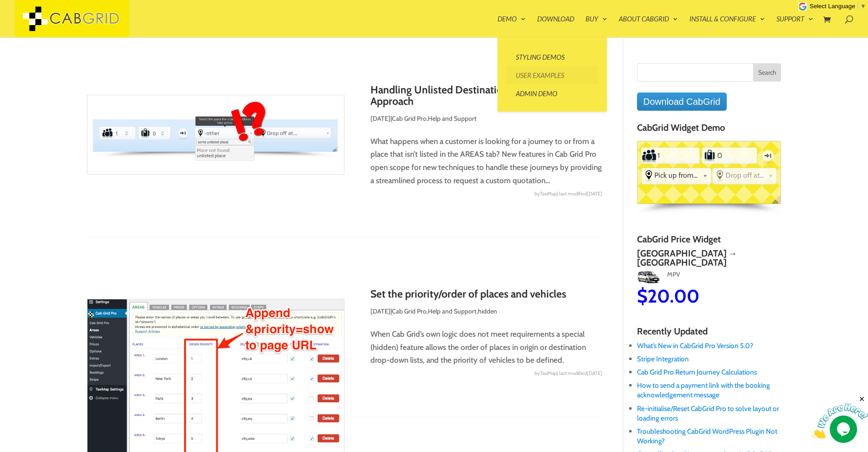 The width and height of the screenshot is (868, 452). I want to click on input: Number of Passengers, so click(671, 156).